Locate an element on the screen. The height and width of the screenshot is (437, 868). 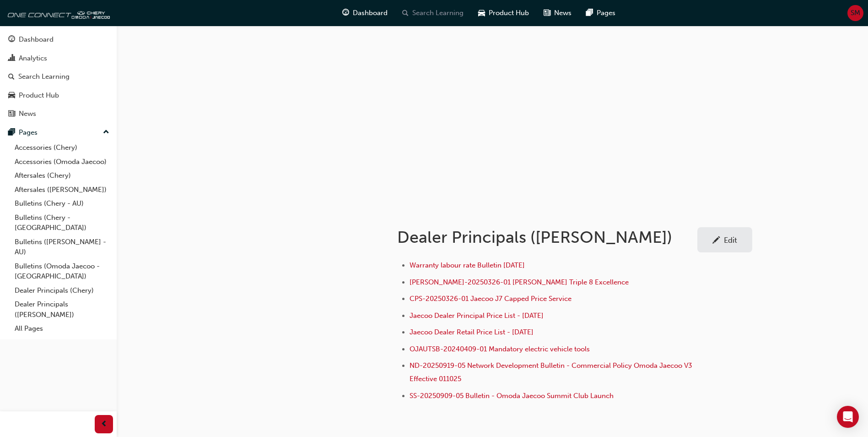
a: Dealer Principals (Chery) is located at coordinates (61, 290).